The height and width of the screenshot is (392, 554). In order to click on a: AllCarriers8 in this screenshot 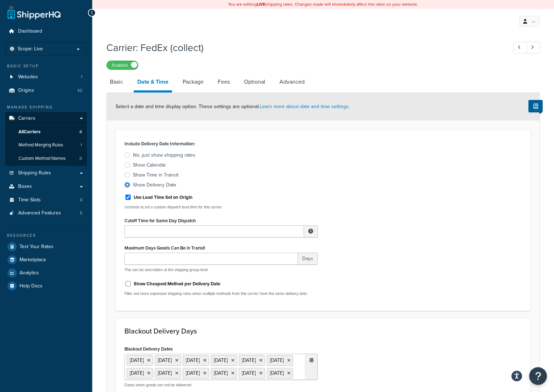, I will do `click(46, 132)`.